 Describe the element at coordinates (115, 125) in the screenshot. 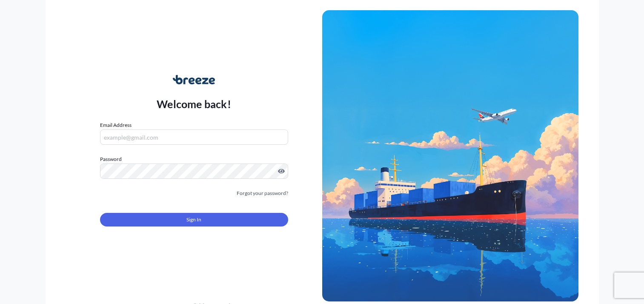

I see `label: Email Address` at that location.